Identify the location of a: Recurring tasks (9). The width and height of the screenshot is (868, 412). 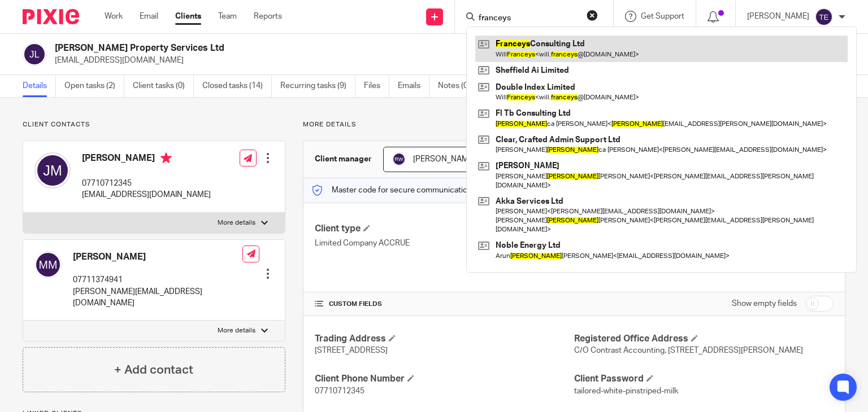
(317, 86).